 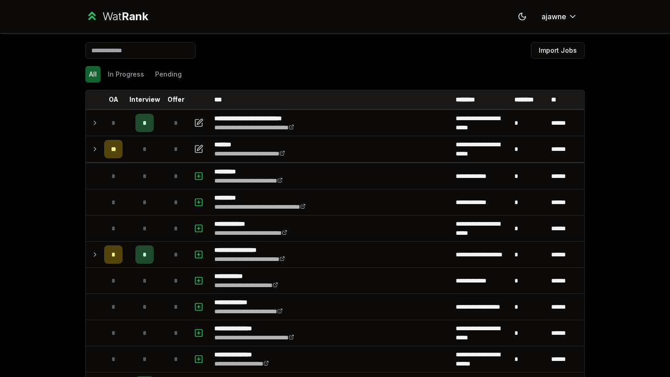 I want to click on button: In Progress, so click(x=126, y=74).